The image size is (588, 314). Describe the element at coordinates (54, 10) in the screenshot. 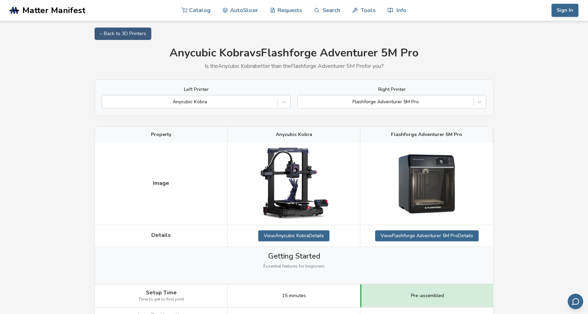

I see `span: Matter Manifest` at that location.